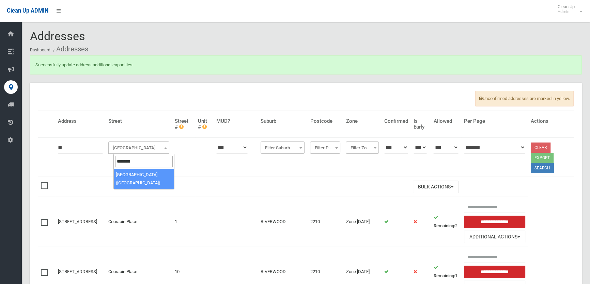  Describe the element at coordinates (139, 121) in the screenshot. I see `h4: Street` at that location.